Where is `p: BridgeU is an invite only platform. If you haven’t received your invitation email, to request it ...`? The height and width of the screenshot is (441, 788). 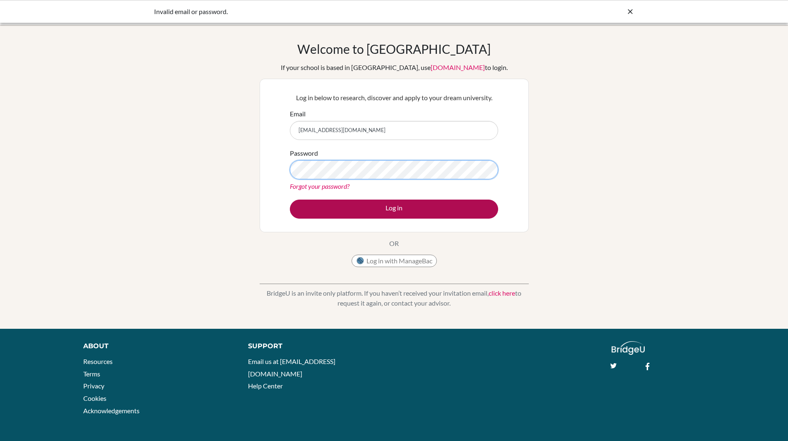
p: BridgeU is an invite only platform. If you haven’t received your invitation email, to request it ... is located at coordinates (394, 298).